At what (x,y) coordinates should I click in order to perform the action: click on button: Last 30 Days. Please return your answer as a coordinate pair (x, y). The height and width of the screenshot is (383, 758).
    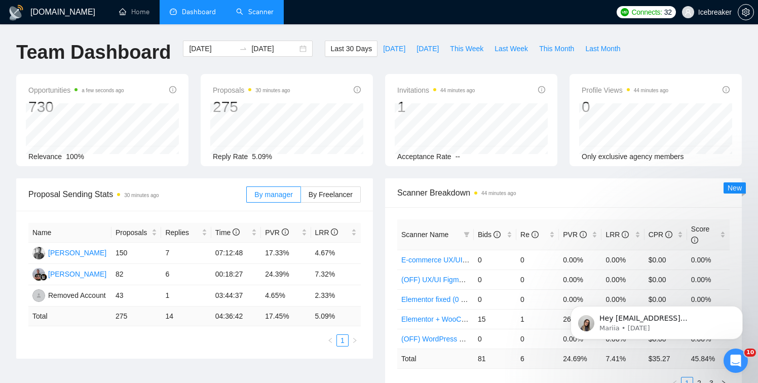
    Looking at the image, I should click on (351, 49).